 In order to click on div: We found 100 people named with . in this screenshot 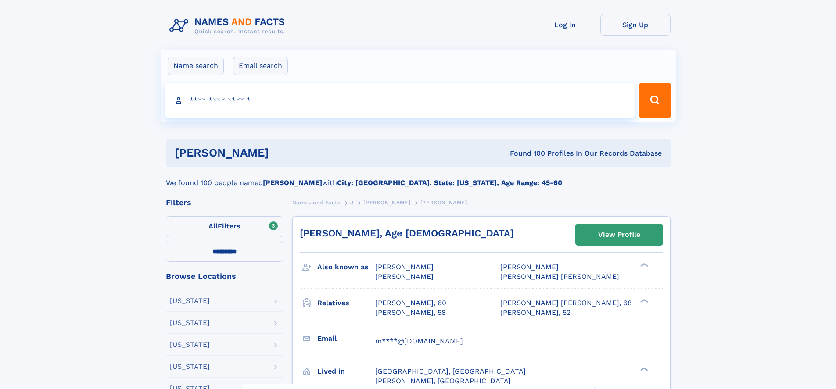, I will do `click(418, 178)`.